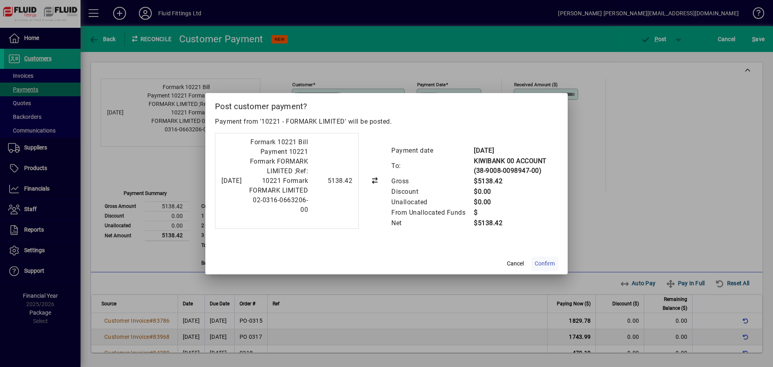 The image size is (773, 367). What do you see at coordinates (432, 181) in the screenshot?
I see `td: Gross` at bounding box center [432, 181].